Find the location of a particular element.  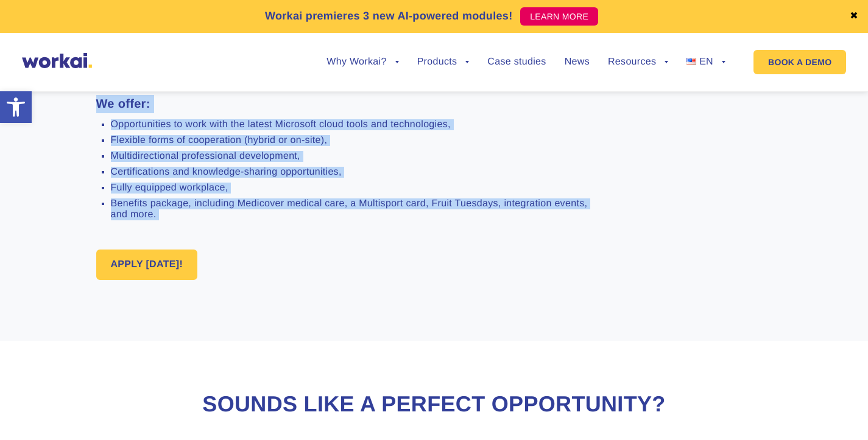

strong: We offer: is located at coordinates (123, 104).